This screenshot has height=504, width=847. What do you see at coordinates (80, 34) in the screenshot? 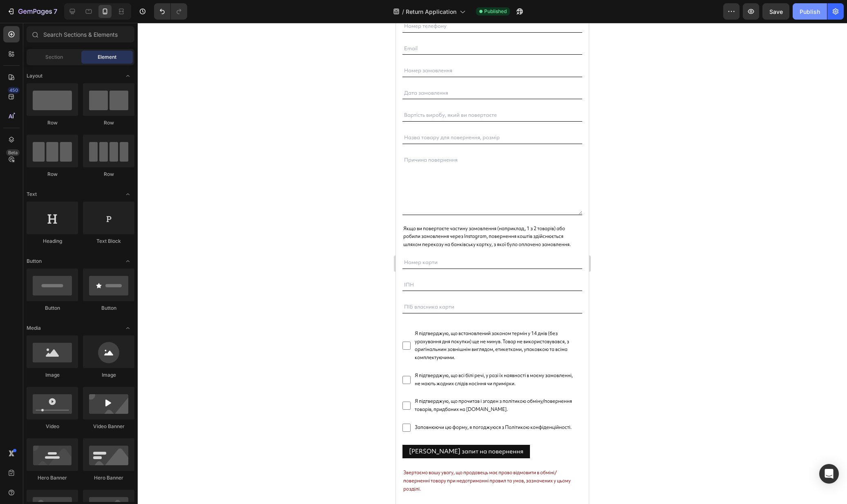
I see `input: Search Sections & Elements` at bounding box center [80, 34].